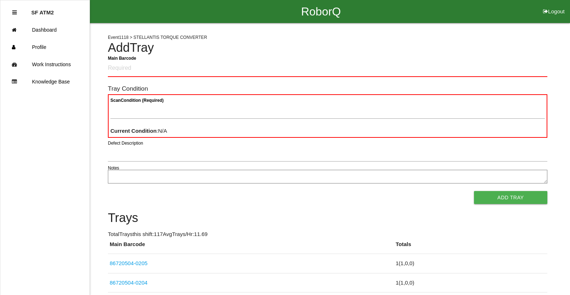 The height and width of the screenshot is (295, 570). Describe the element at coordinates (14, 13) in the screenshot. I see `div: Close` at that location.